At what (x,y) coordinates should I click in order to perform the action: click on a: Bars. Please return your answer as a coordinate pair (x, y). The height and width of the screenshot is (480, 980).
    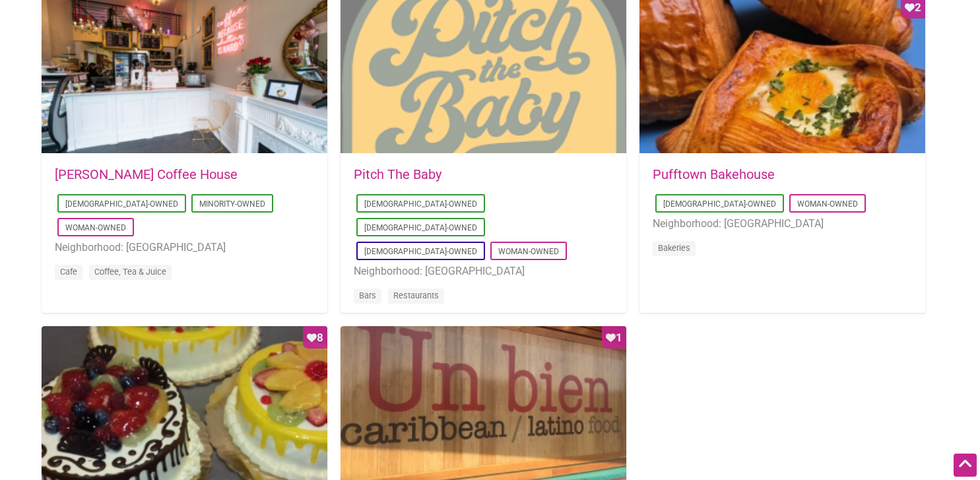
    Looking at the image, I should click on (367, 295).